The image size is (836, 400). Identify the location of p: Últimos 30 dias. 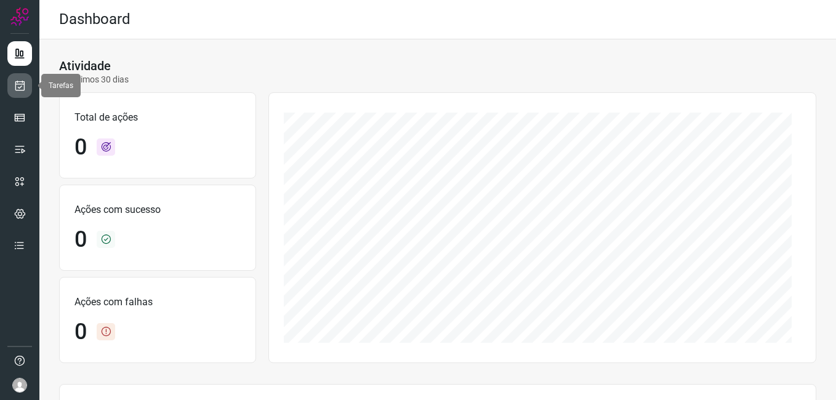
(94, 79).